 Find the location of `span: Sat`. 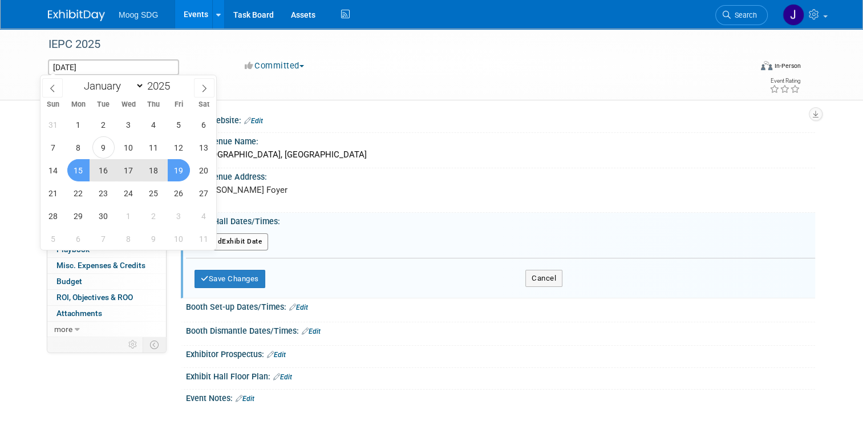

span: Sat is located at coordinates (204, 104).